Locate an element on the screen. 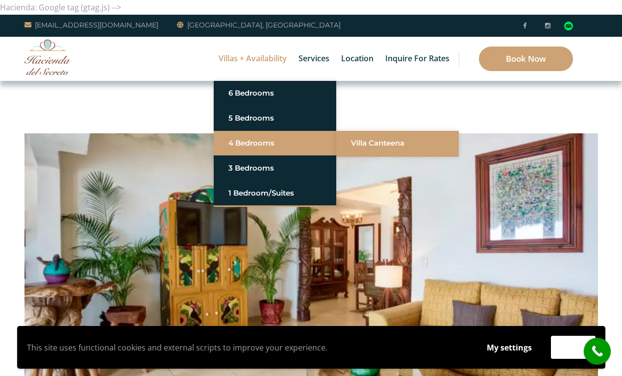 This screenshot has width=622, height=376. a: call is located at coordinates (597, 351).